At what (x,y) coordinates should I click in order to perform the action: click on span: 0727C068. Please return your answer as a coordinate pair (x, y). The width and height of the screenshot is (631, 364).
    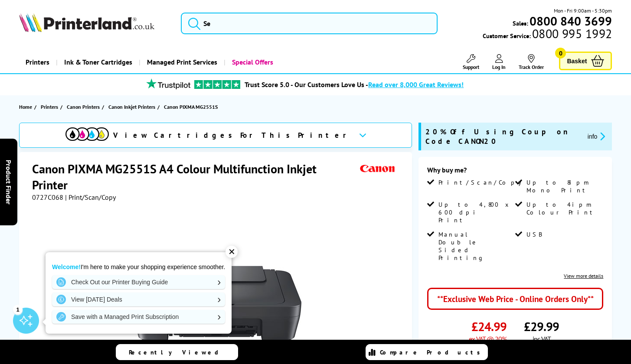
    Looking at the image, I should click on (48, 197).